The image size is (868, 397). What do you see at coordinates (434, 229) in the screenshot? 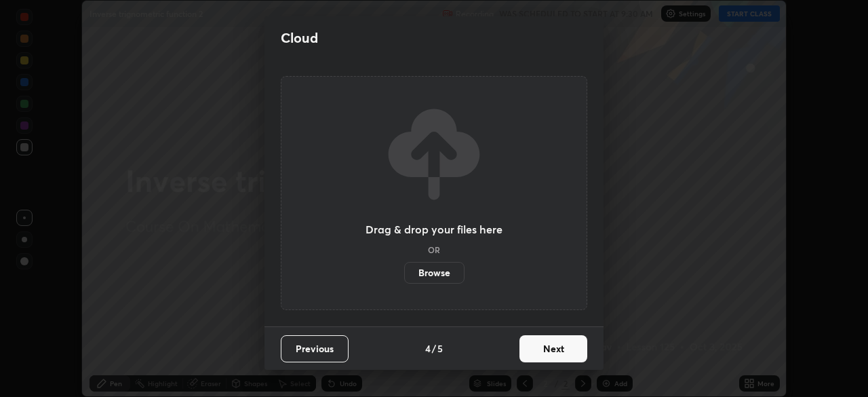
I see `h3: Drag & drop your files here` at bounding box center [434, 229].